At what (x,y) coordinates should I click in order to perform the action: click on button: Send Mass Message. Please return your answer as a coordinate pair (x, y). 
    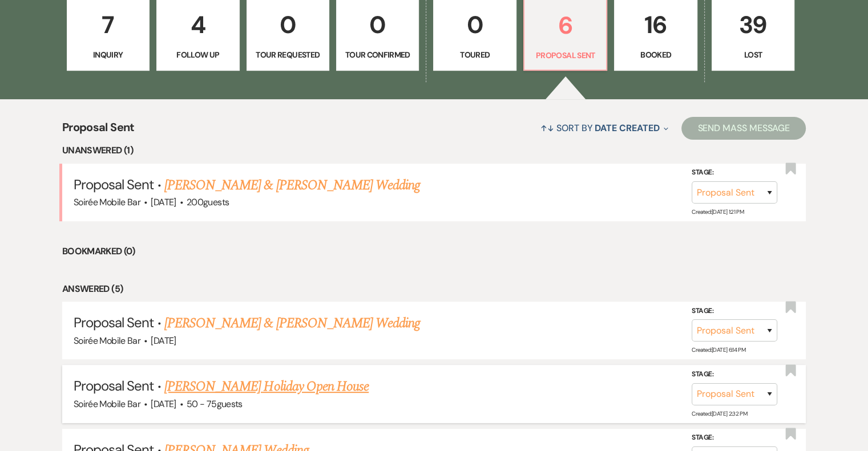
    Looking at the image, I should click on (744, 128).